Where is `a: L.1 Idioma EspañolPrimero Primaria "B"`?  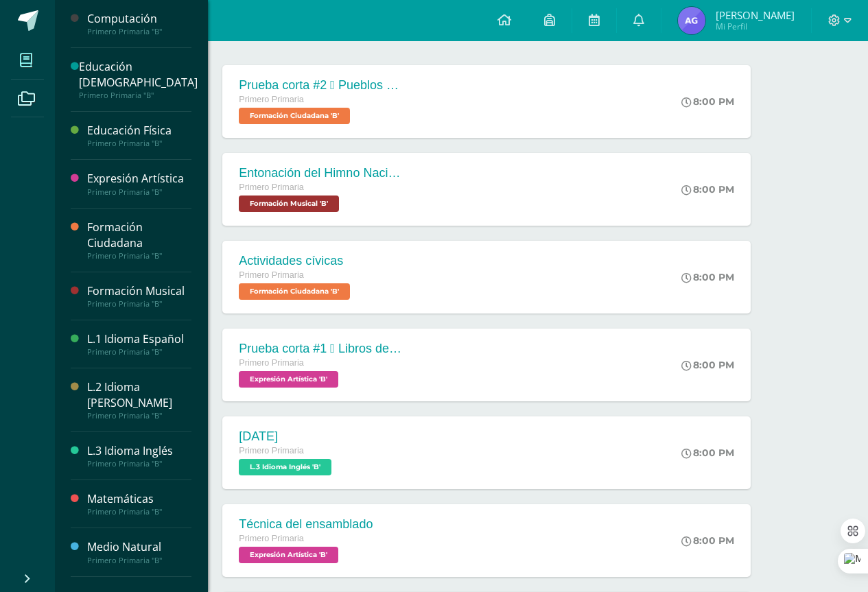 a: L.1 Idioma EspañolPrimero Primaria "B" is located at coordinates (139, 344).